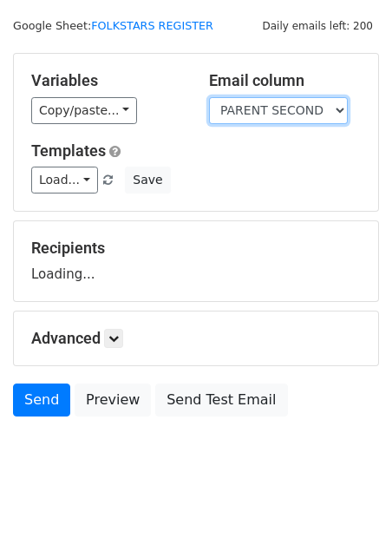  I want to click on a: Copy/paste..., so click(84, 110).